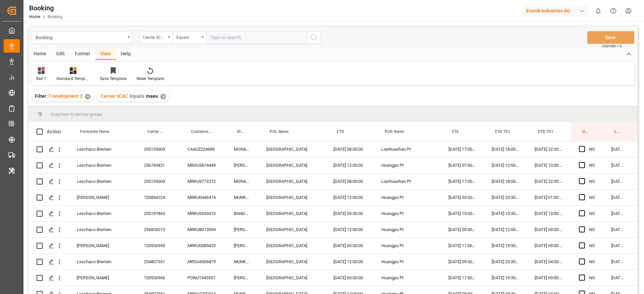 The width and height of the screenshot is (644, 294). What do you see at coordinates (256, 38) in the screenshot?
I see `input: Type to search` at bounding box center [256, 38].